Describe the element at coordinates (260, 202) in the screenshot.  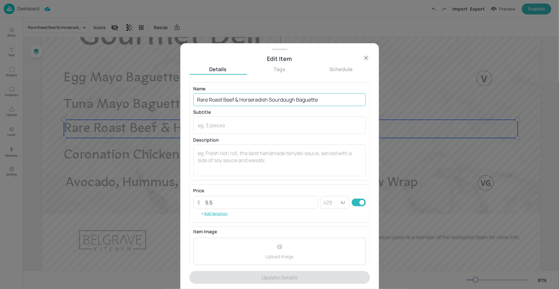
I see `input: 10` at that location.